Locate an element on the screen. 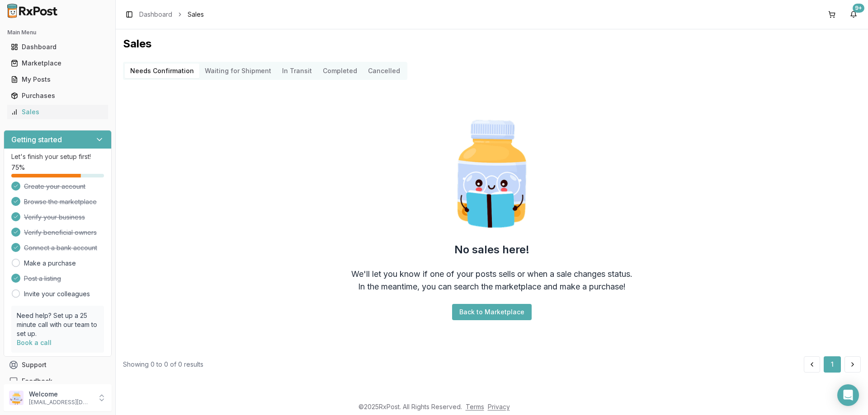 Image resolution: width=868 pixels, height=415 pixels. img: User avatar is located at coordinates (16, 398).